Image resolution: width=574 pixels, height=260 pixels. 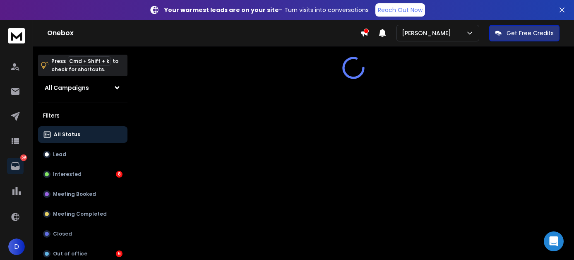 I want to click on button: Interested8, so click(x=83, y=174).